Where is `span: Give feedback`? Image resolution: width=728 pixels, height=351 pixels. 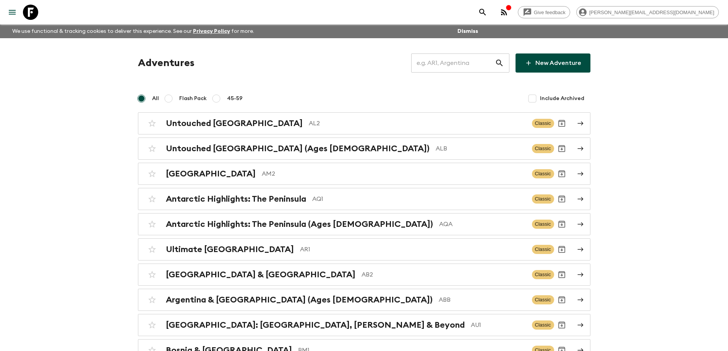 span: Give feedback is located at coordinates (549, 12).